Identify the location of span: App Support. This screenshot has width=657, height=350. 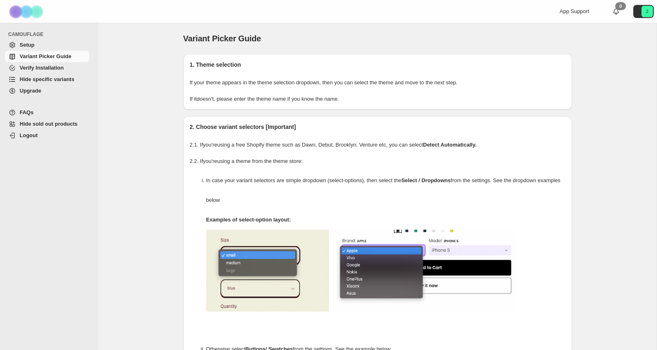
(574, 11).